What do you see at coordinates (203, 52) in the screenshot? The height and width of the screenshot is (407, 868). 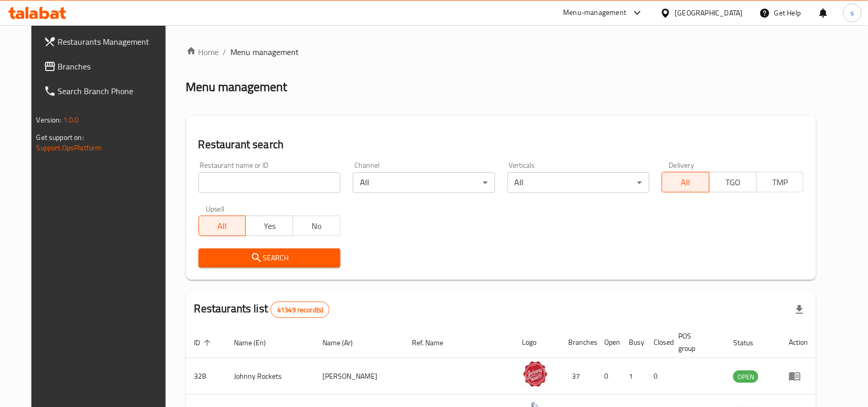 I see `a: Home` at bounding box center [203, 52].